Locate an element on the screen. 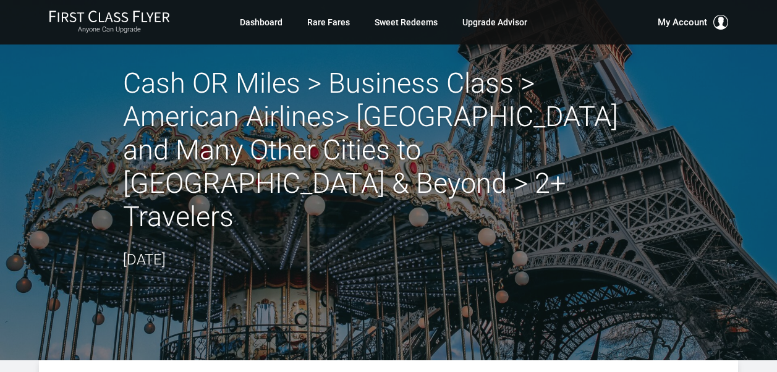 The image size is (777, 372). a: Upgrade Advisor is located at coordinates (495, 22).